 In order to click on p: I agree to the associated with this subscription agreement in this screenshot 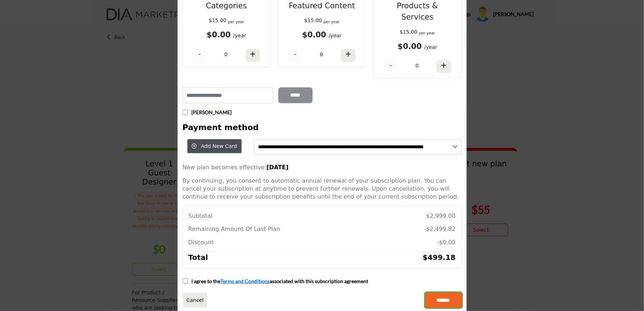, I will do `click(280, 281)`.